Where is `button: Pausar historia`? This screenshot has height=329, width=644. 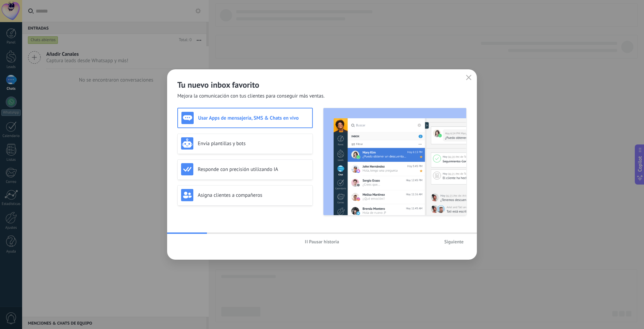
button: Pausar historia is located at coordinates (322, 242).